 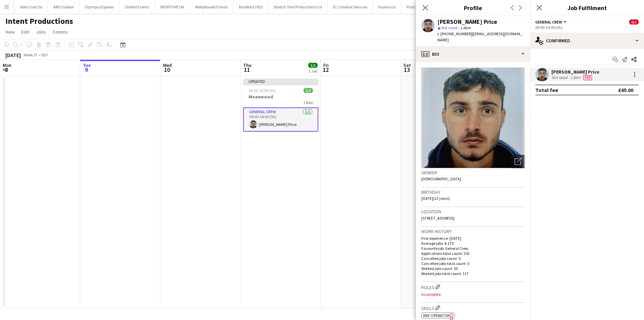 What do you see at coordinates (25, 32) in the screenshot?
I see `span: Edit` at bounding box center [25, 32].